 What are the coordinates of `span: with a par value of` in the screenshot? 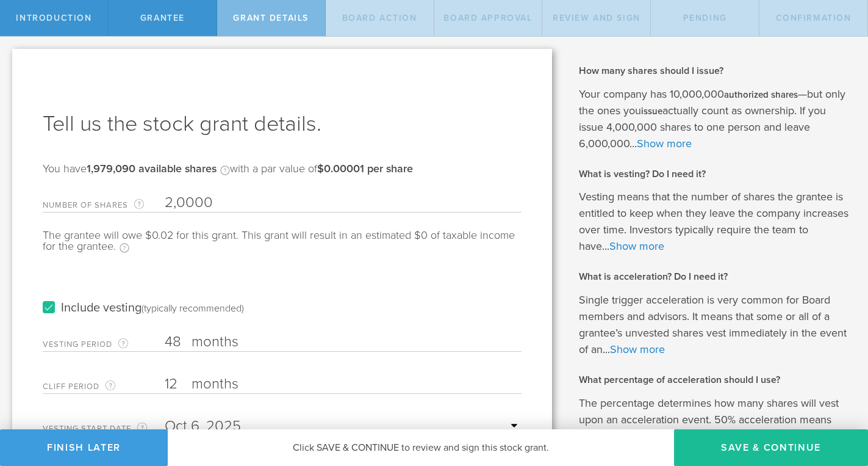 It's located at (321, 168).